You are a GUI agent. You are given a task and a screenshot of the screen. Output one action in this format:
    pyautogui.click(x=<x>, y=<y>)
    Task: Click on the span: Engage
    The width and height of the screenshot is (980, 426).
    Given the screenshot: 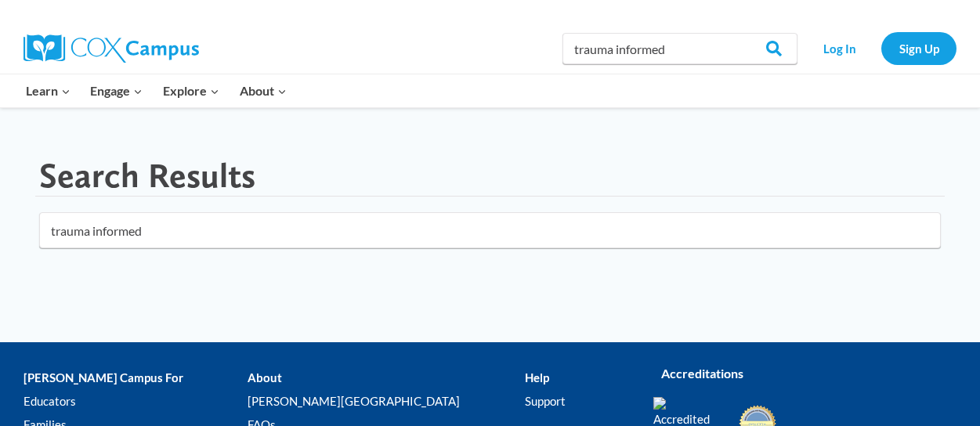 What is the action you would take?
    pyautogui.click(x=116, y=91)
    